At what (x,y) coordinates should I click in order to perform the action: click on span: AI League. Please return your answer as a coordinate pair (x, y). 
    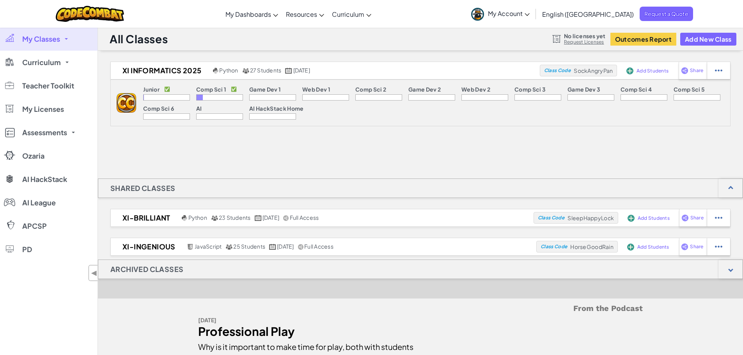
    Looking at the image, I should click on (39, 203).